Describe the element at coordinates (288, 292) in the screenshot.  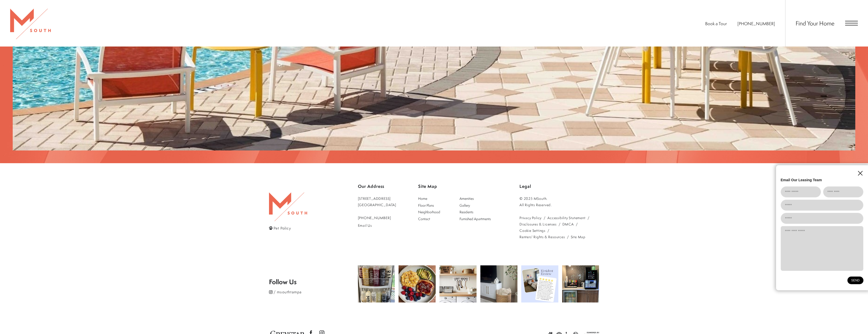
I see `span: / msouthtampa` at that location.